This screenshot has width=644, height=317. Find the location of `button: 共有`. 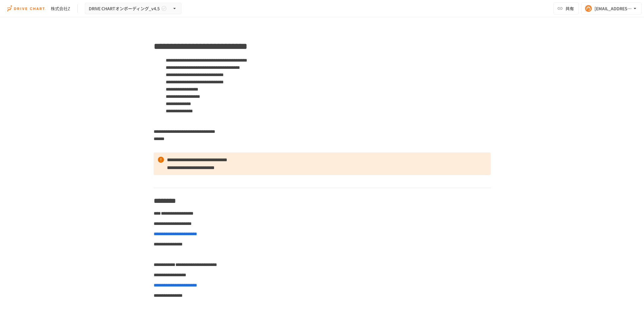

button: 共有 is located at coordinates (566, 9).